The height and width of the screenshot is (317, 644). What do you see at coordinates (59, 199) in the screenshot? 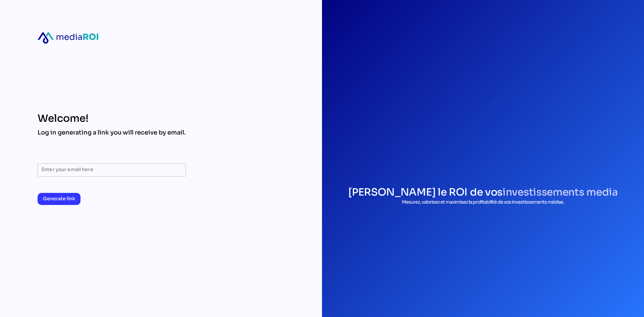
I see `button: Generate link` at bounding box center [59, 199].